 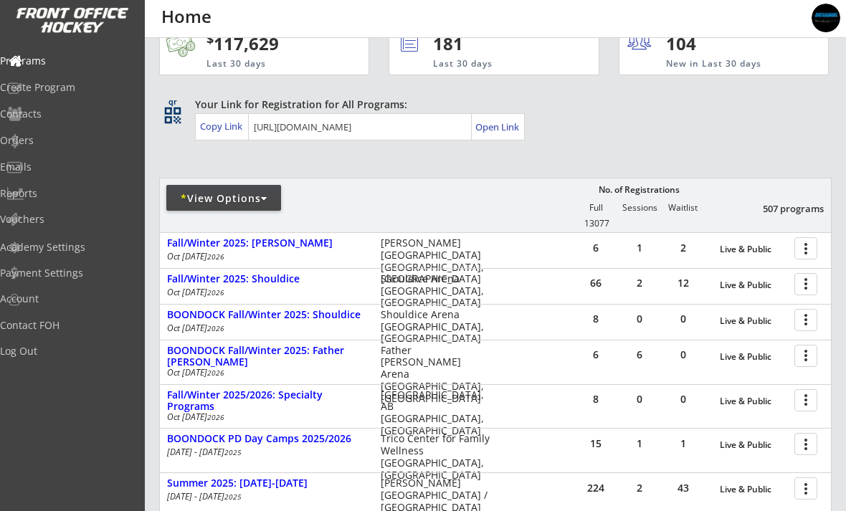 I want to click on div: Fall/Winter 2025/2026: Specialty Programs, so click(x=266, y=401).